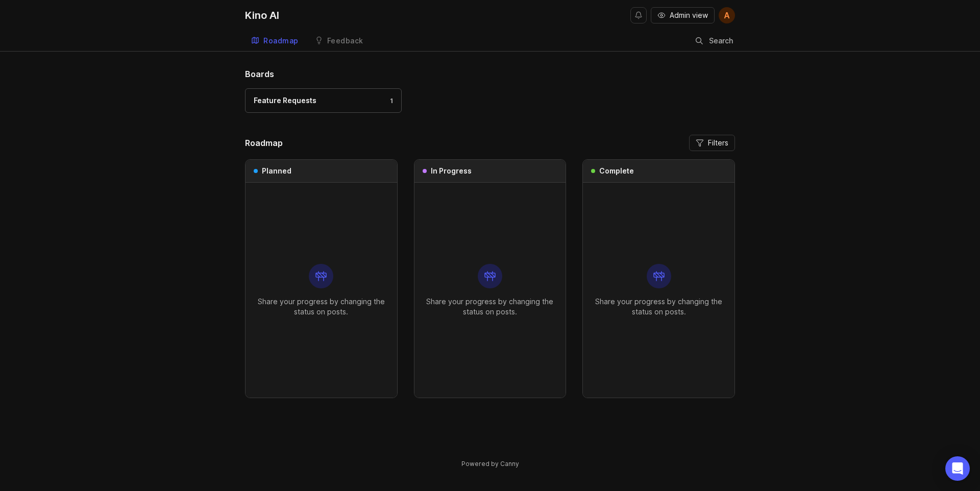 This screenshot has width=980, height=491. What do you see at coordinates (726, 15) in the screenshot?
I see `span: a` at bounding box center [726, 15].